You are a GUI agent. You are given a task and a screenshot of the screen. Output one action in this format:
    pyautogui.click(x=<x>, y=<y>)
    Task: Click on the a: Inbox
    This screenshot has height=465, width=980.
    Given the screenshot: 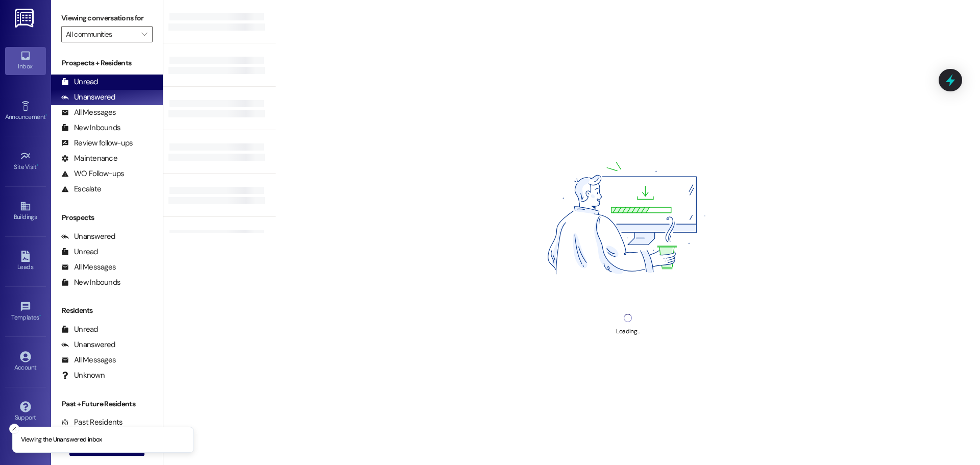 What is the action you would take?
    pyautogui.click(x=25, y=61)
    